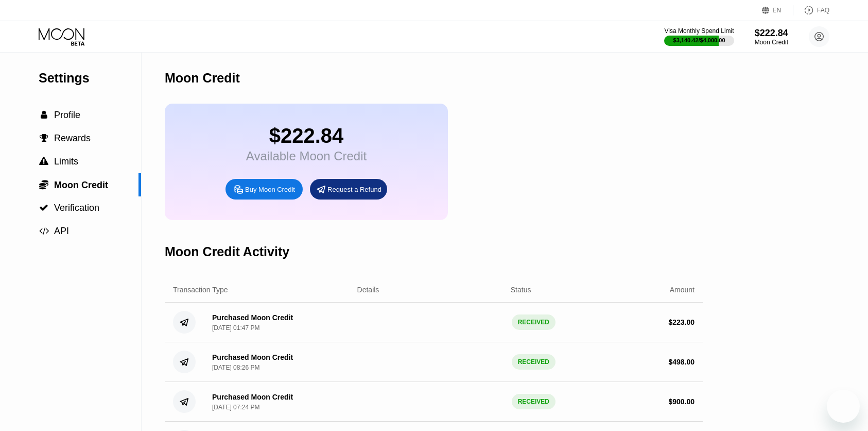 This screenshot has width=868, height=431. What do you see at coordinates (90, 78) in the screenshot?
I see `div: Settings` at bounding box center [90, 78].